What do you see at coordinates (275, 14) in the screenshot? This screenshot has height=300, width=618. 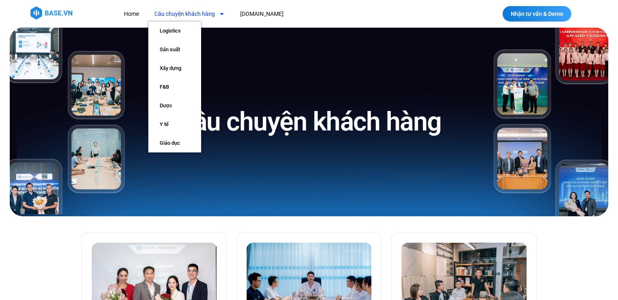 I see `nav: Menu` at bounding box center [275, 14].